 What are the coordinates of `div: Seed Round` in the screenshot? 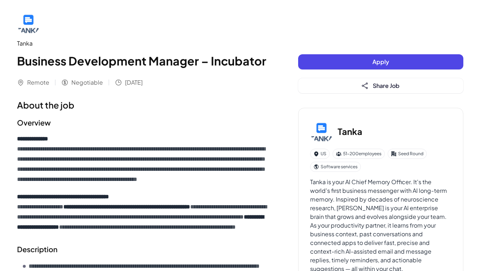 It's located at (407, 154).